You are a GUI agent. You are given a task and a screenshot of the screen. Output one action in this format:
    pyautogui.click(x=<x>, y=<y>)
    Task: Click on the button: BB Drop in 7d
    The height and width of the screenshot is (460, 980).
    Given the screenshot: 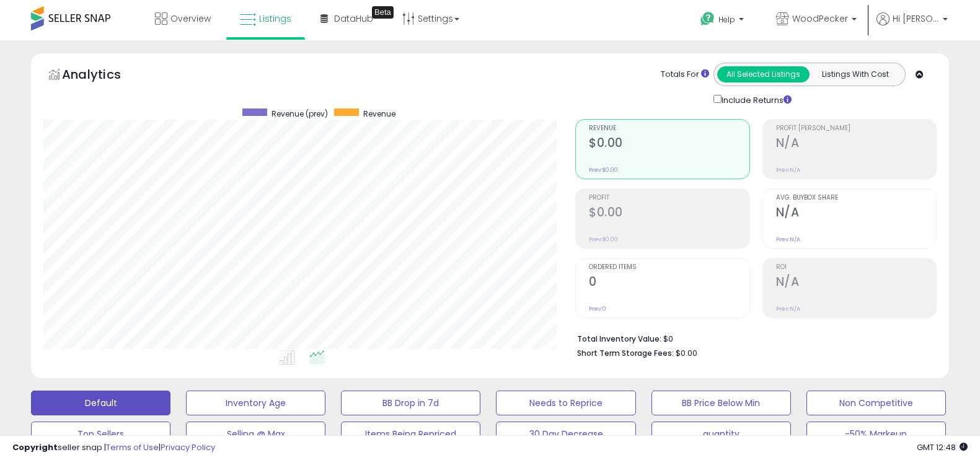 What is the action you would take?
    pyautogui.click(x=411, y=403)
    